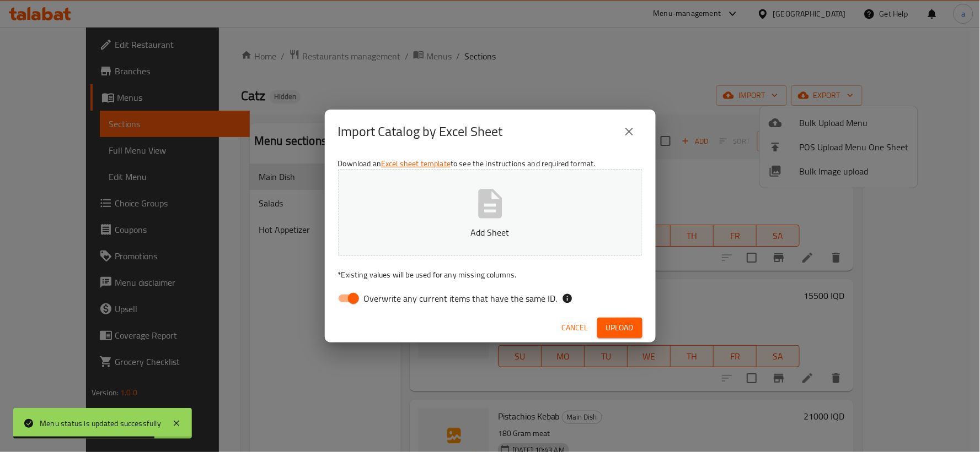 This screenshot has width=980, height=452. What do you see at coordinates (100, 424) in the screenshot?
I see `div: Menu status is updated successfully` at bounding box center [100, 424].